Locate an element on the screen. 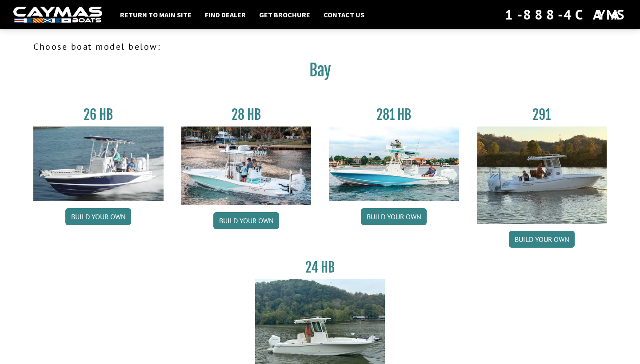 The height and width of the screenshot is (364, 640). img: white-logo-c9c8dbefe5ff5ceceb0f0178aa75bf4bb51f6bca0971e226c86eb53dfe498488.png is located at coordinates (58, 15).